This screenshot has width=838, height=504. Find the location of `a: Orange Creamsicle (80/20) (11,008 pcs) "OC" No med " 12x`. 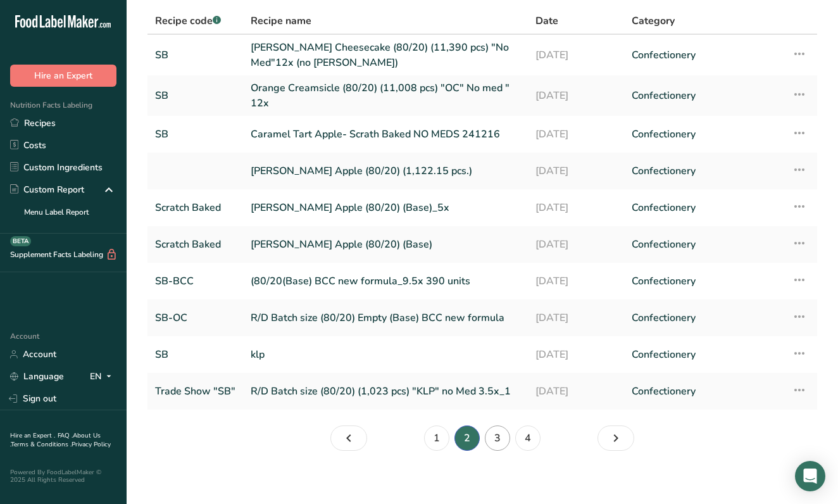

a: Orange Creamsicle (80/20) (11,008 pcs) "OC" No med " 12x is located at coordinates (386, 96).